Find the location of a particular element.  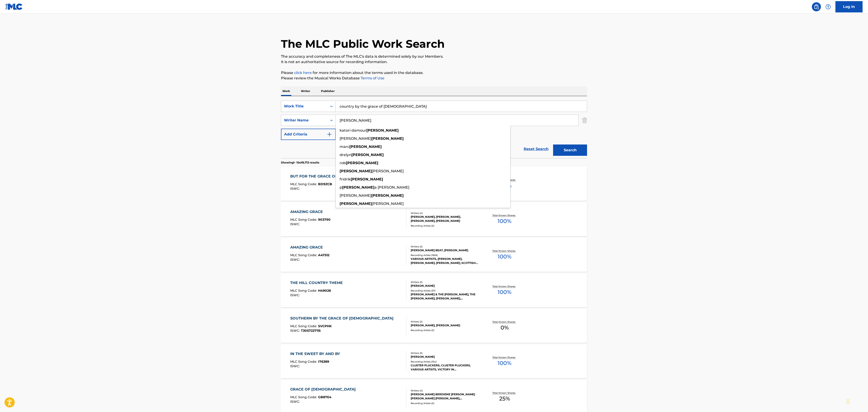

span: H49026 is located at coordinates (324, 291).